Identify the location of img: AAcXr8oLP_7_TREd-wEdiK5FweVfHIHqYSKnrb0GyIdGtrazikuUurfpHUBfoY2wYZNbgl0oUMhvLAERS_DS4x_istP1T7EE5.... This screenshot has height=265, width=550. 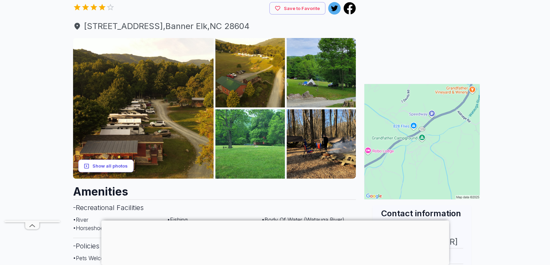
(321, 73).